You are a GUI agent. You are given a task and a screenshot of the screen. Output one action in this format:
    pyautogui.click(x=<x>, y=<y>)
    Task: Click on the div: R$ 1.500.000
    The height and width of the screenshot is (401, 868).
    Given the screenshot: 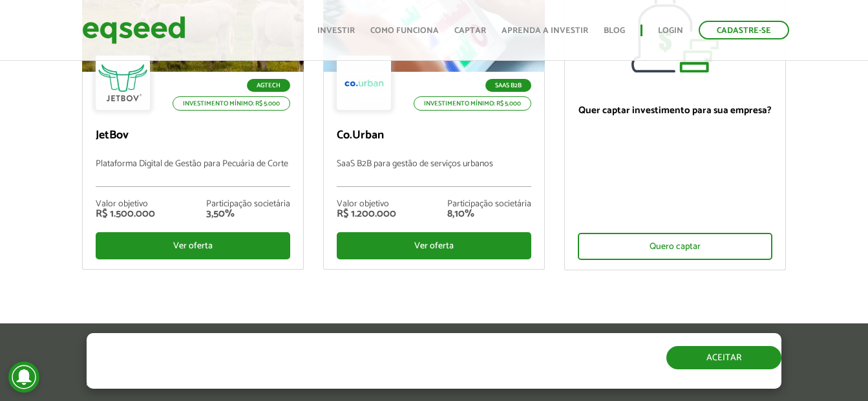 What is the action you would take?
    pyautogui.click(x=125, y=214)
    